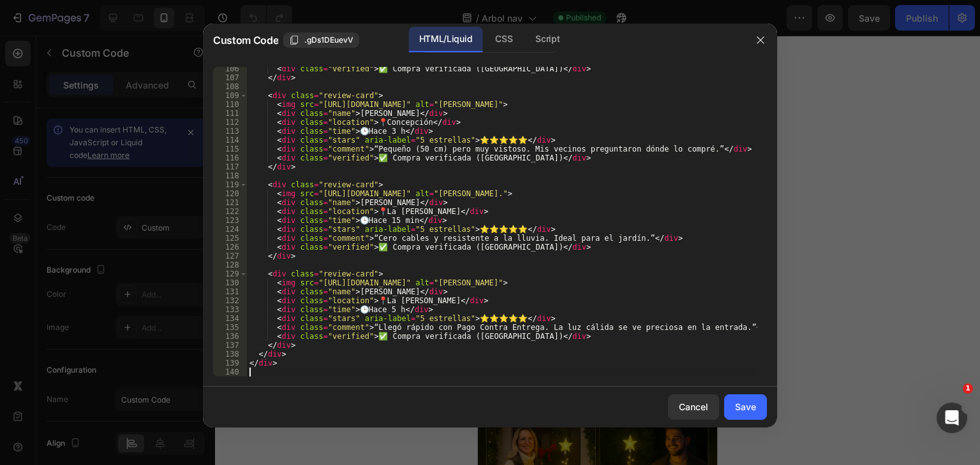 Image resolution: width=980 pixels, height=465 pixels. I want to click on div: 119, so click(230, 185).